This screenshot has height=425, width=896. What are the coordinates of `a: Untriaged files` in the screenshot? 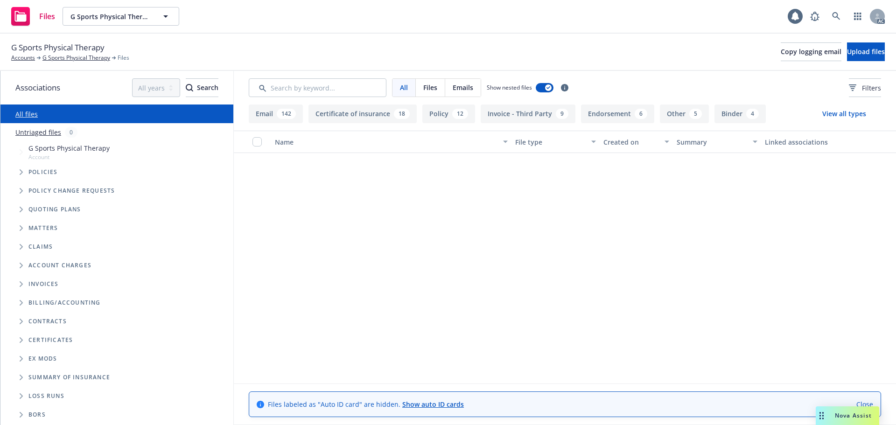 It's located at (38, 132).